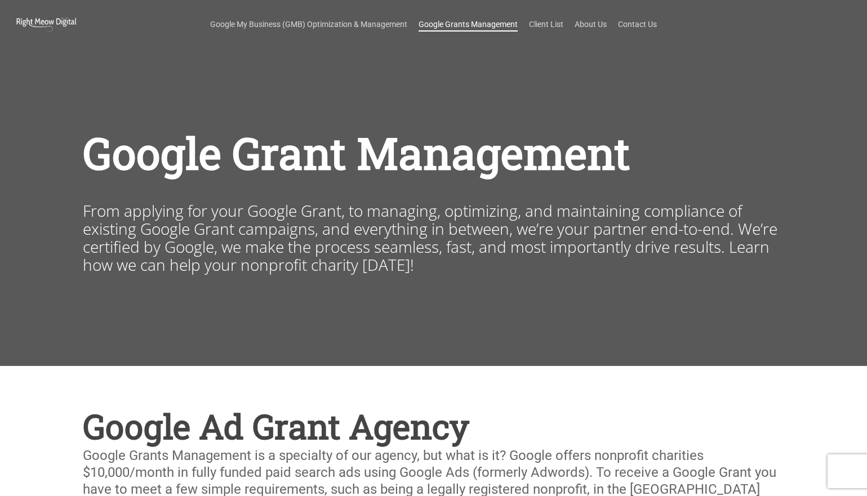 This screenshot has height=496, width=867. What do you see at coordinates (637, 24) in the screenshot?
I see `a: Contact Us` at bounding box center [637, 24].